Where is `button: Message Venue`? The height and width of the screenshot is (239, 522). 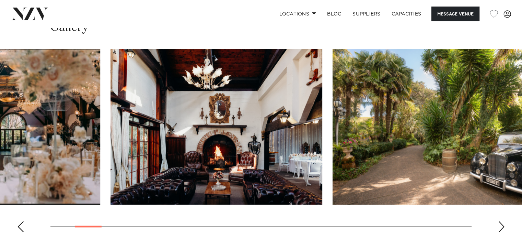
button: Message Venue is located at coordinates (456, 14).